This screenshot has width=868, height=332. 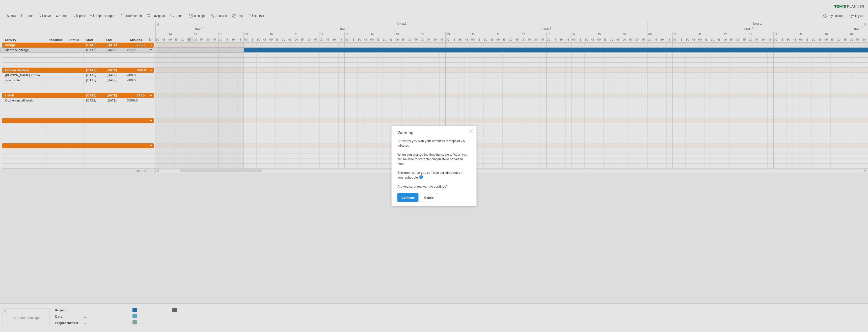 What do you see at coordinates (429, 198) in the screenshot?
I see `a: cancel` at bounding box center [429, 198].